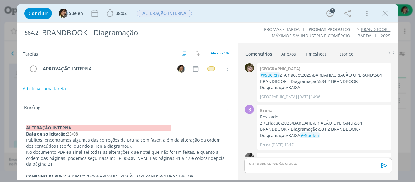 Image resolution: width=415 pixels, height=182 pixels. I want to click on button: Adicionar uma tarefa, so click(44, 89).